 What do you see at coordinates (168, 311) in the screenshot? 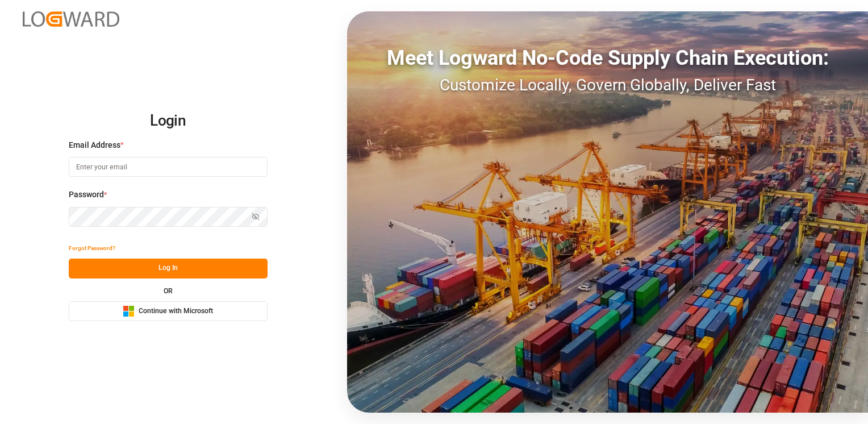
I see `button: Continue with Microsoft` at bounding box center [168, 311].